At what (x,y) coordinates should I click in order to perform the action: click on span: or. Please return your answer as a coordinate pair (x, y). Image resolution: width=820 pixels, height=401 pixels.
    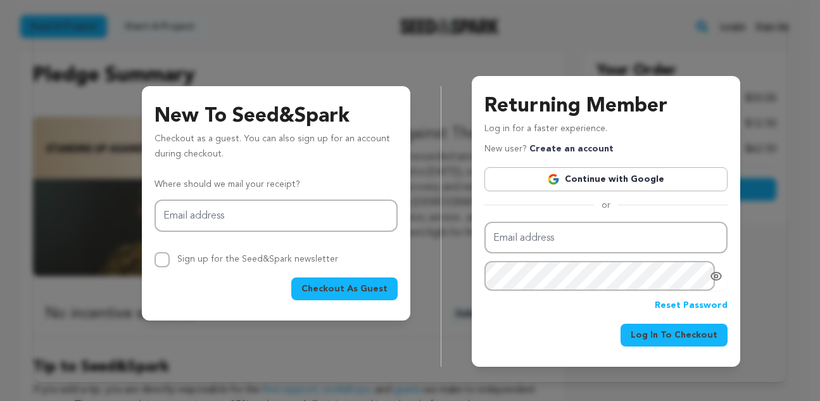
    Looking at the image, I should click on (606, 205).